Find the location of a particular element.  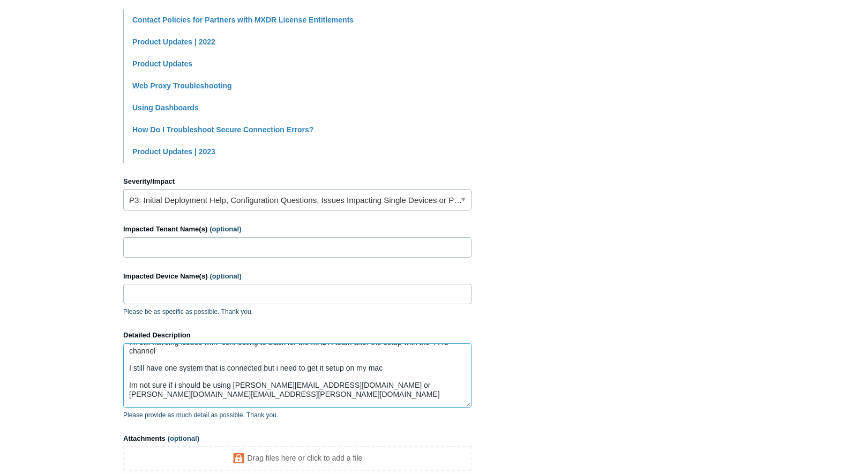

a: Product Updates | 2022 is located at coordinates (173, 41).